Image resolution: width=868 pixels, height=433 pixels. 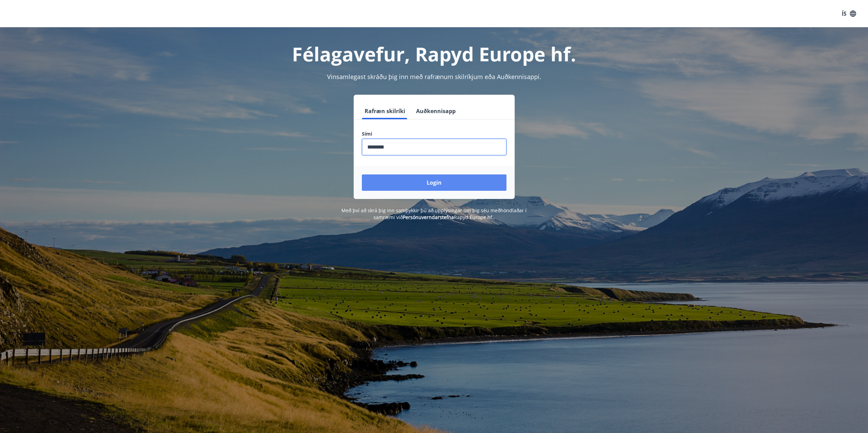 I want to click on span: Vinsamlegast skráðu þig inn með rafrænum skilríkjum eða Auðkennisappi., so click(x=434, y=77).